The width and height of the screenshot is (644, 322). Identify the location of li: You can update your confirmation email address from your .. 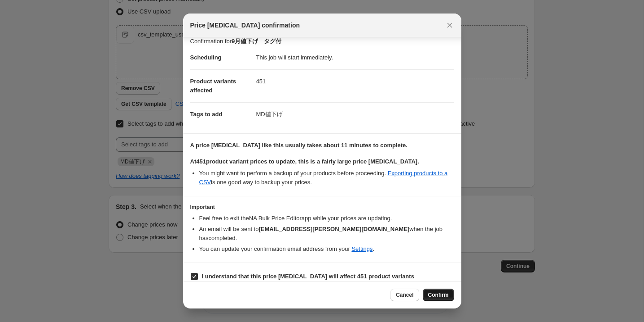
(327, 249).